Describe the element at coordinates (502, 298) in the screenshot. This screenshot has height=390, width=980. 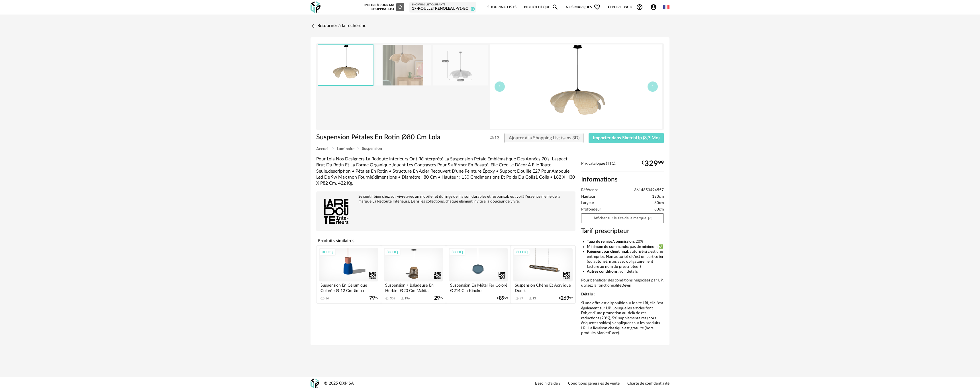
I see `span: 89` at that location.